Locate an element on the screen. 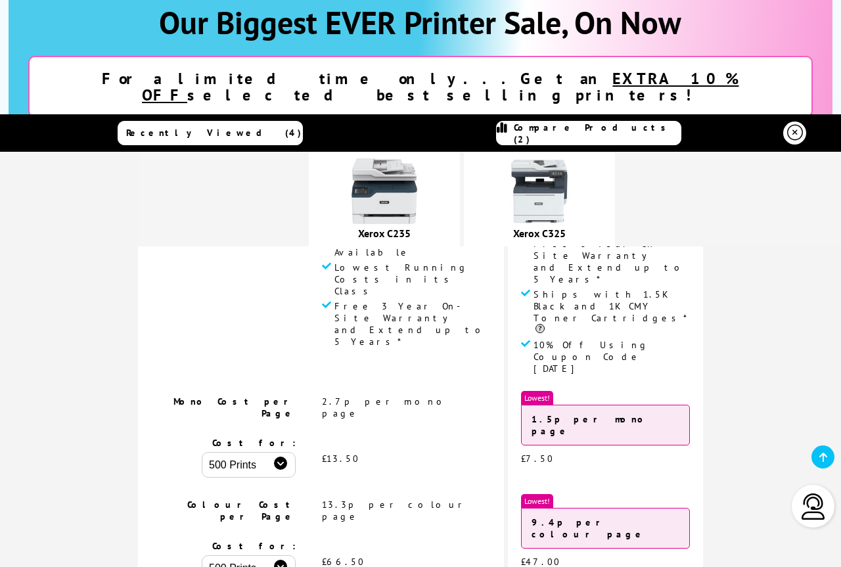 This screenshot has width=841, height=567. strong: For a limited time only...Get an selected best selling printers! is located at coordinates (420, 87).